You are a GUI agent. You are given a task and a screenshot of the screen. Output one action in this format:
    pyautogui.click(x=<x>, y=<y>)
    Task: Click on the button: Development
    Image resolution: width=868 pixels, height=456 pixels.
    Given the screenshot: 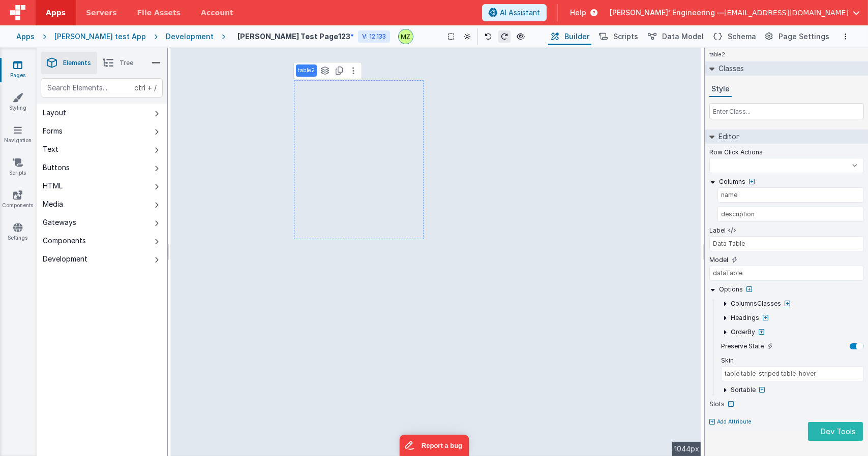 What is the action you would take?
    pyautogui.click(x=101, y=259)
    